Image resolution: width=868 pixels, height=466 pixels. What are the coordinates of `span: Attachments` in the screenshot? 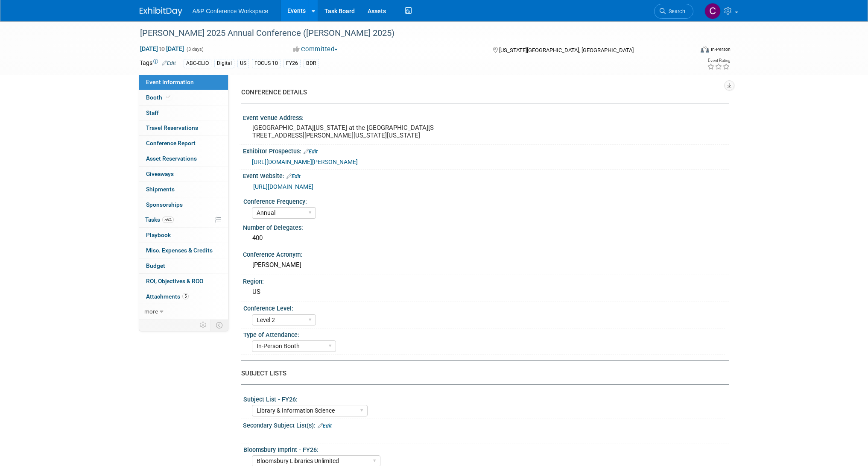 It's located at (168, 296).